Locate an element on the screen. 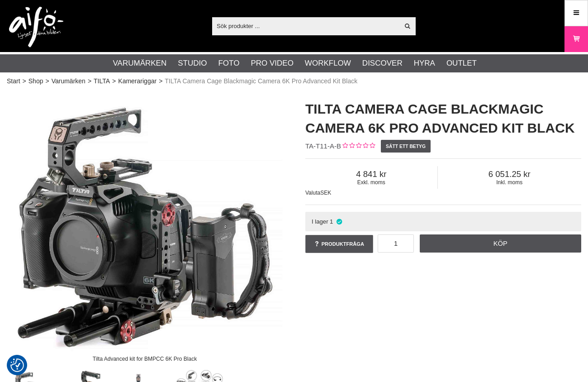 The width and height of the screenshot is (588, 382). input: Sök produkter ... is located at coordinates (305, 26).